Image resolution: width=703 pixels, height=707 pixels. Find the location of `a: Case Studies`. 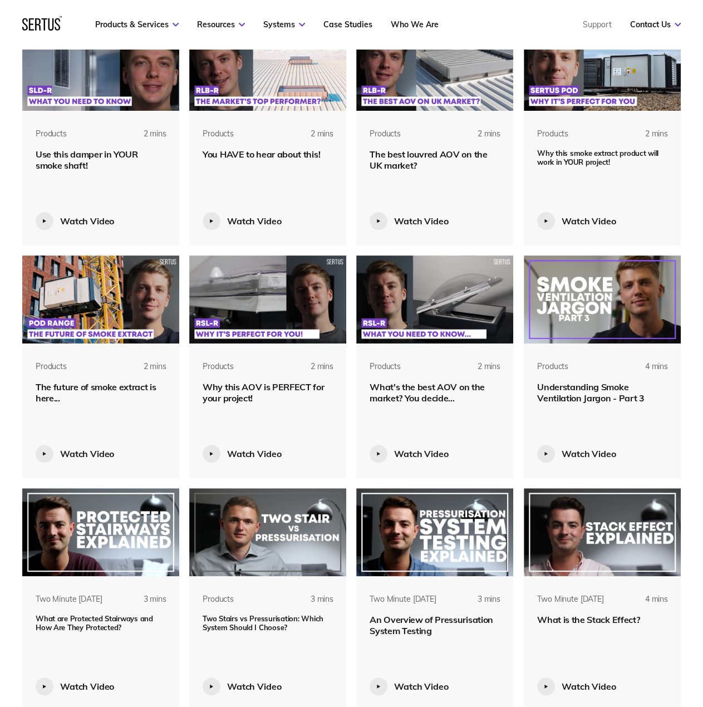

a: Case Studies is located at coordinates (348, 24).